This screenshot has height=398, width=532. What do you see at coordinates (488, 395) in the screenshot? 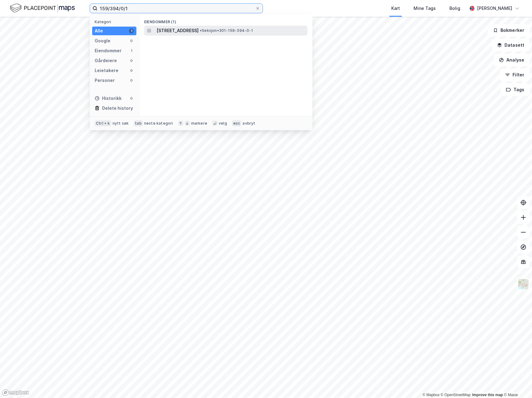
I see `a: Improve this map` at bounding box center [488, 395].